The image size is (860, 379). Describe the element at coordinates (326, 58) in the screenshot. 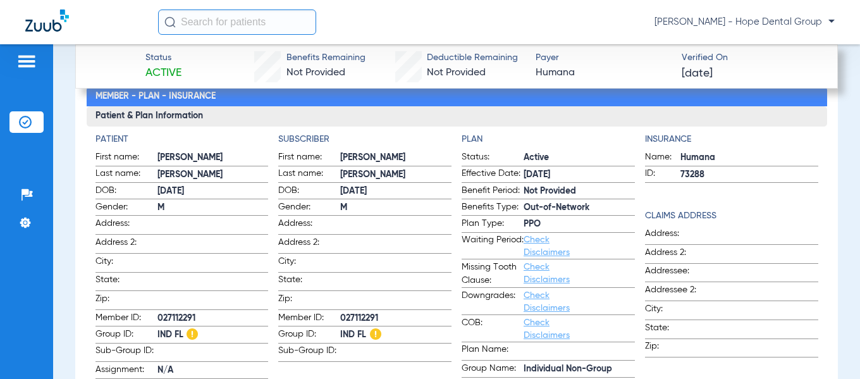

I see `span: Benefits Remaining` at that location.